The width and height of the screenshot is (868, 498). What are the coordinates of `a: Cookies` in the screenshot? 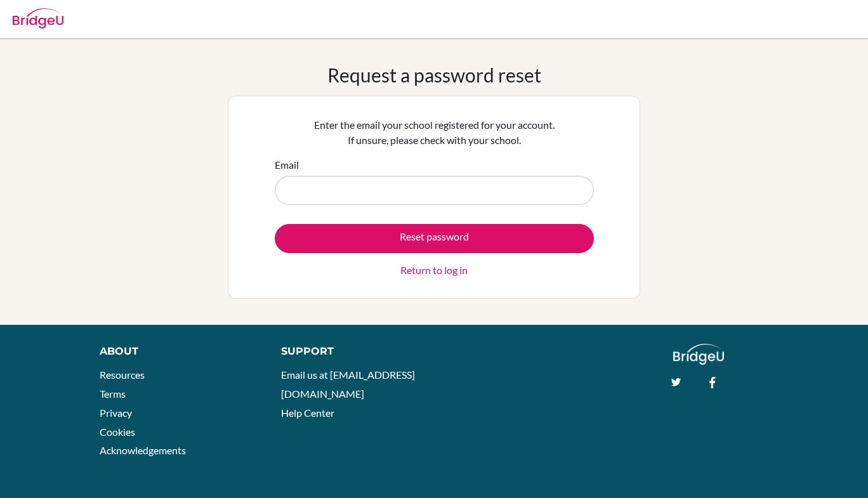 It's located at (117, 431).